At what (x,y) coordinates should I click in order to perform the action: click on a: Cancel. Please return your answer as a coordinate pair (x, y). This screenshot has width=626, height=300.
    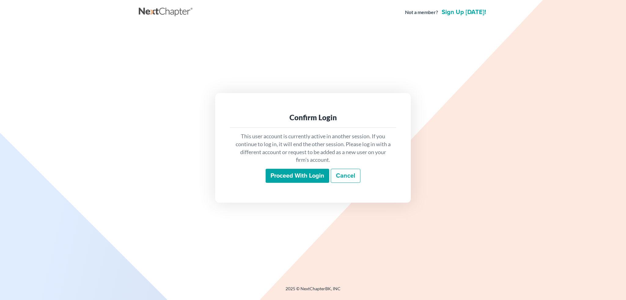
    Looking at the image, I should click on (345, 176).